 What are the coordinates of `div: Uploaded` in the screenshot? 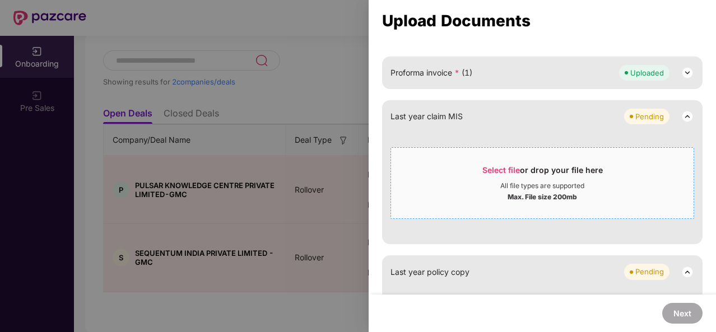 It's located at (647, 73).